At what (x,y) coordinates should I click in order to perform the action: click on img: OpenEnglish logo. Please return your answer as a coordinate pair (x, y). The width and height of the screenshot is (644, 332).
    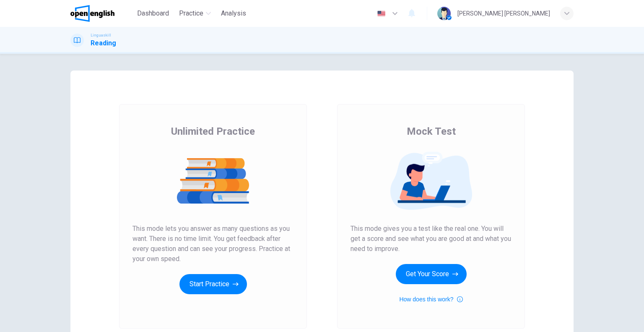
    Looking at the image, I should click on (92, 13).